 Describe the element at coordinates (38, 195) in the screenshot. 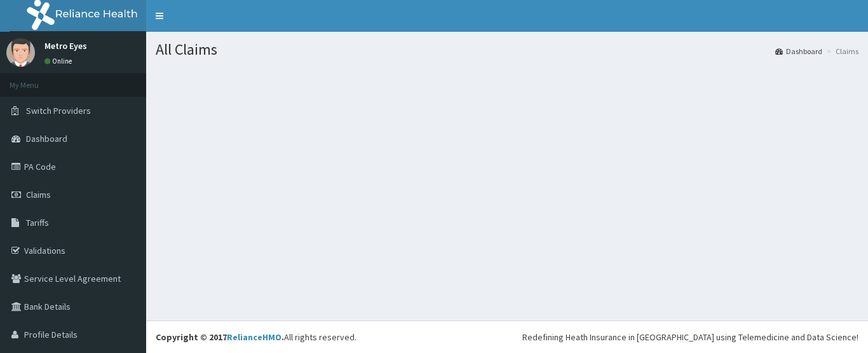

I see `span: Claims` at that location.